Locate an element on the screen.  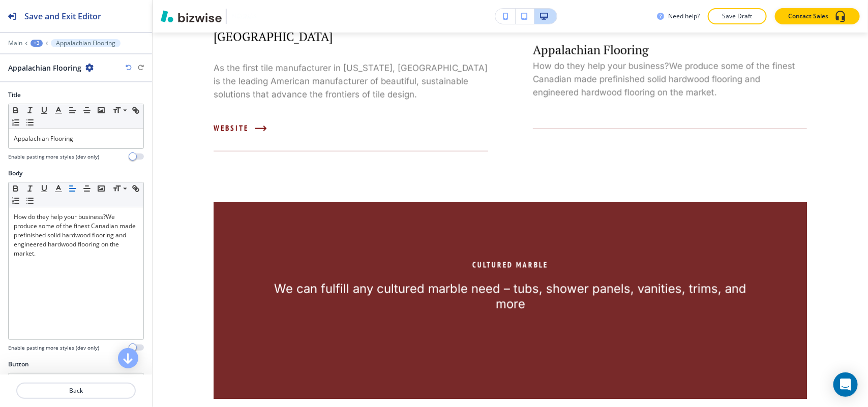
button: Back is located at coordinates (76, 391).